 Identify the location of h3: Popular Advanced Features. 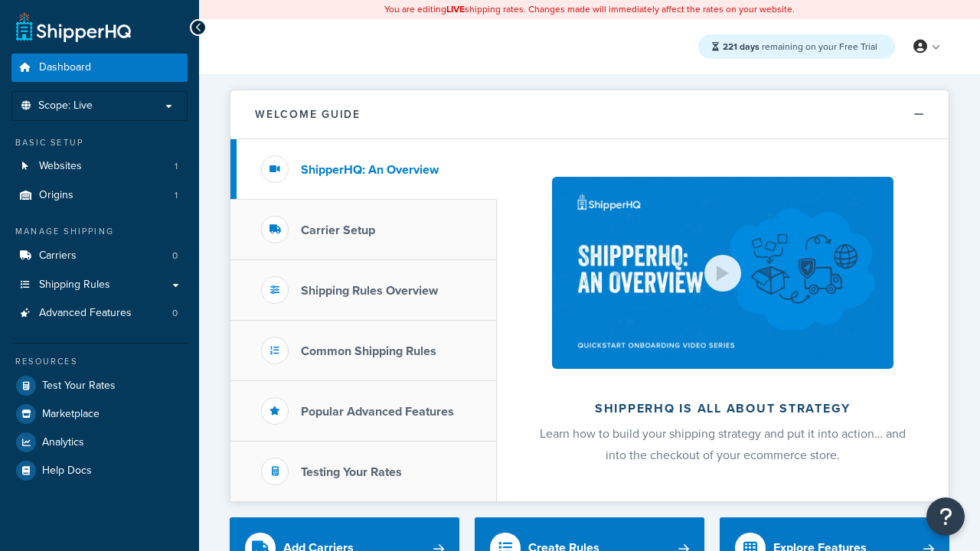
(378, 412).